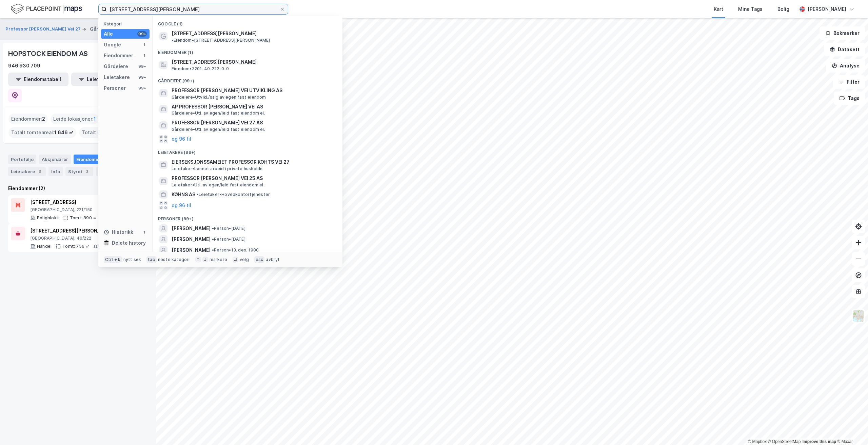 Image resolution: width=868 pixels, height=445 pixels. What do you see at coordinates (28, 119) in the screenshot?
I see `div: Eiendommer :` at bounding box center [28, 119].